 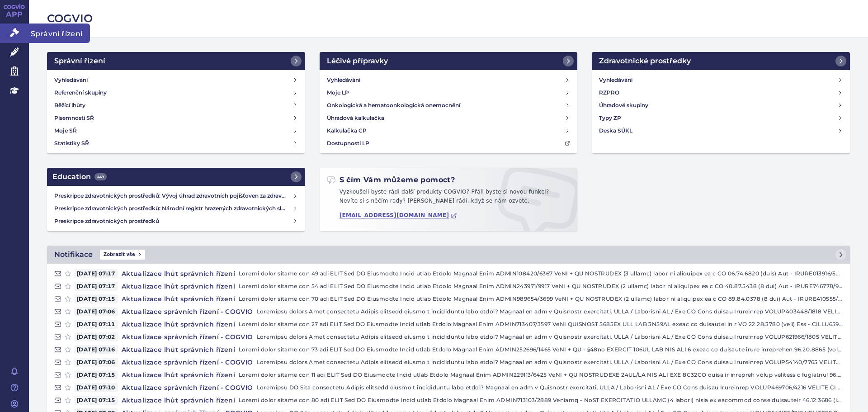 What do you see at coordinates (80, 177) in the screenshot?
I see `h2: Education` at bounding box center [80, 177].